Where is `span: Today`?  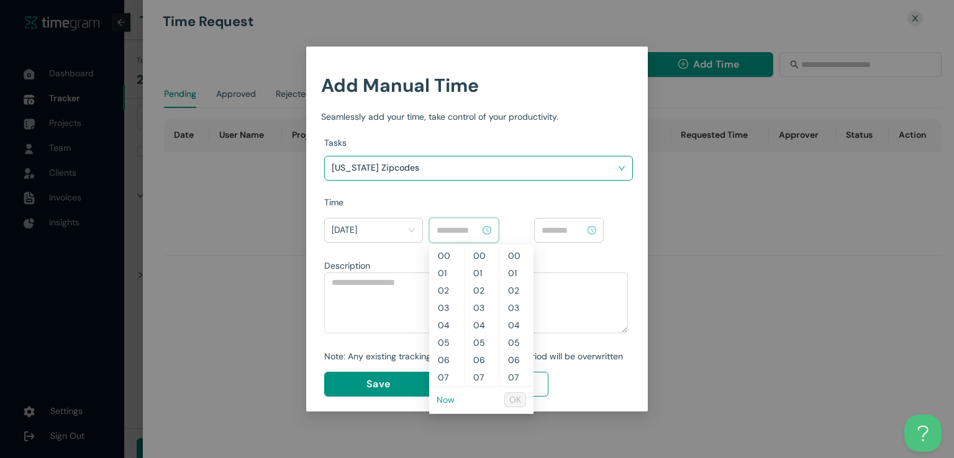 span: Today is located at coordinates (373, 230).